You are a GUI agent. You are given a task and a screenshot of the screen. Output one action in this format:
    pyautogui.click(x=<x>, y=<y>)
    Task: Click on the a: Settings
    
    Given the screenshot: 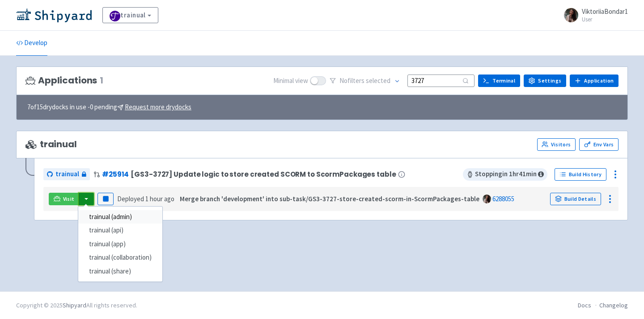 What is the action you would take?
    pyautogui.click(x=544, y=81)
    